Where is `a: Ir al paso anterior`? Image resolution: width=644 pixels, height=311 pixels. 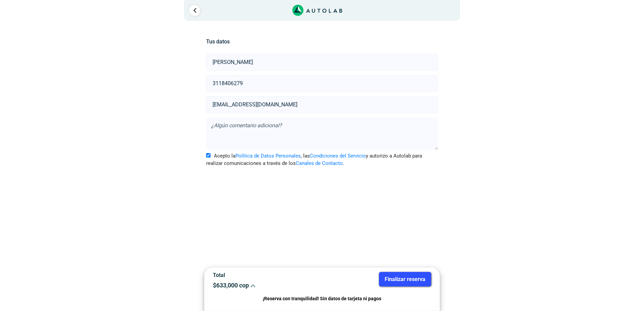
a: Ir al paso anterior is located at coordinates (195, 10).